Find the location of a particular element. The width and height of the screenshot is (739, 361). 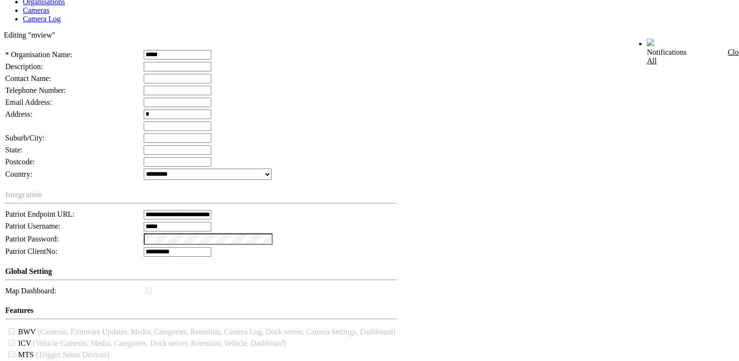

span: MTS is located at coordinates (26, 354).